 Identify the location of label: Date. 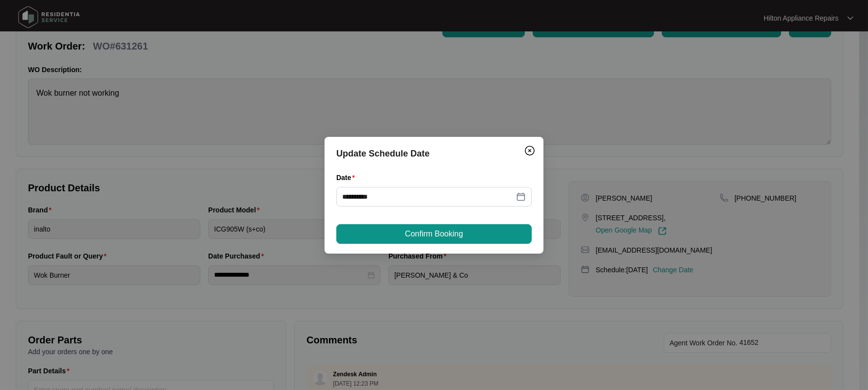
(348, 177).